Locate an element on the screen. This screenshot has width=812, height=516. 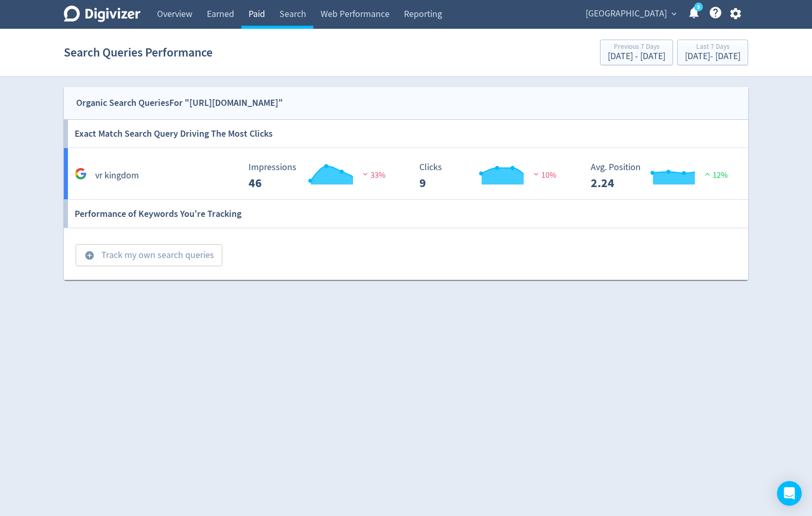
svg: Impressions 46 is located at coordinates (320, 176).